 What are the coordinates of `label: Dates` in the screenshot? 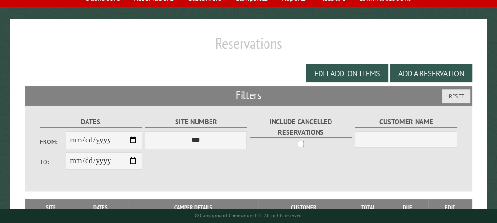 It's located at (90, 122).